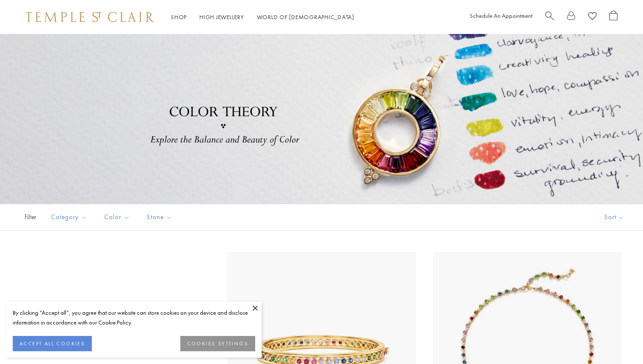  Describe the element at coordinates (160, 217) in the screenshot. I see `button: Stone` at that location.